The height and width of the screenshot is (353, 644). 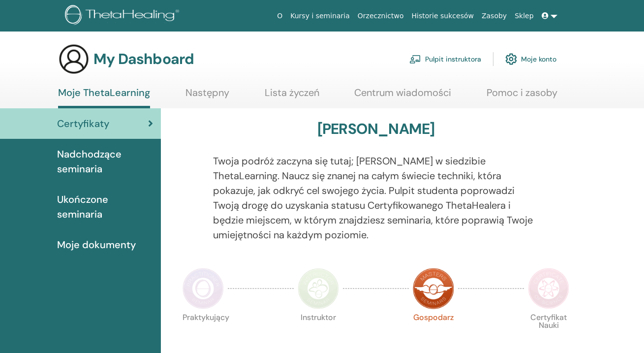 What do you see at coordinates (494, 16) in the screenshot?
I see `a: Zasoby` at bounding box center [494, 16].